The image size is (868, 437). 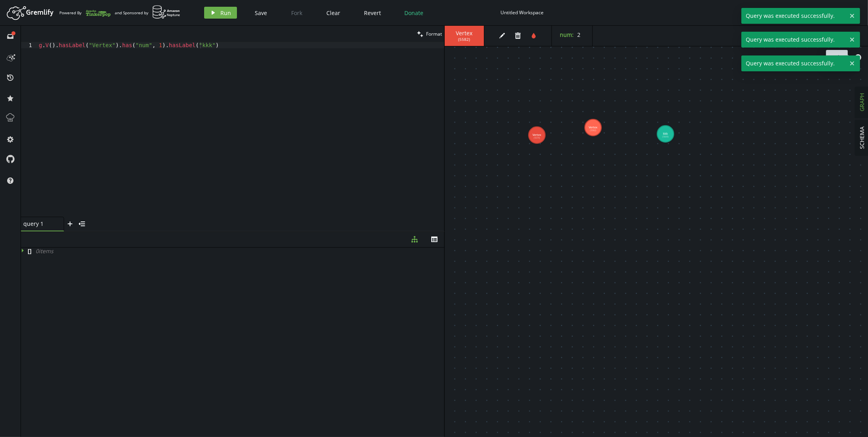 I want to click on button: Sign In, so click(x=849, y=13).